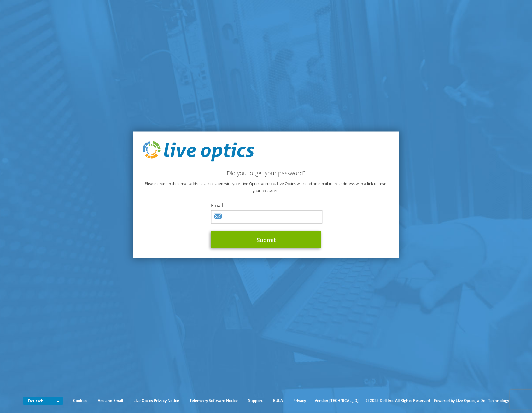  Describe the element at coordinates (198, 151) in the screenshot. I see `img: live_optics_svg.svg` at that location.